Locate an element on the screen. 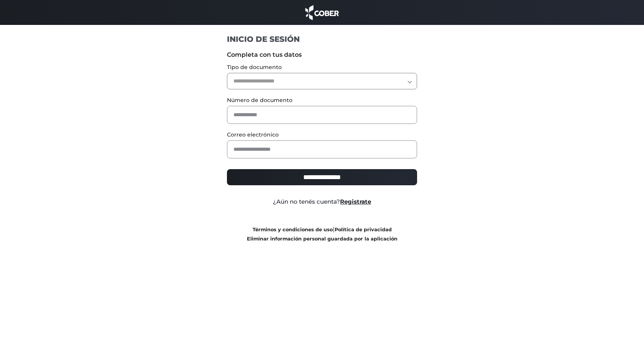 This screenshot has width=644, height=354. div: ¿Aún no tenés cuenta? is located at coordinates (322, 202).